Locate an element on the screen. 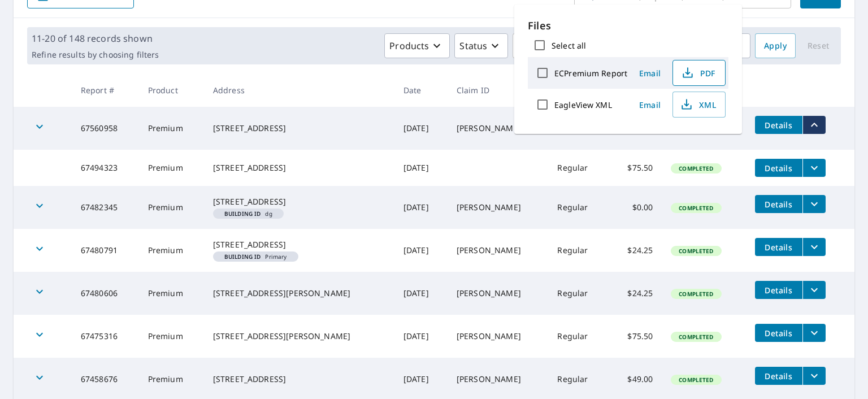 This screenshot has height=399, width=868. th: Claim ID is located at coordinates (498, 90).